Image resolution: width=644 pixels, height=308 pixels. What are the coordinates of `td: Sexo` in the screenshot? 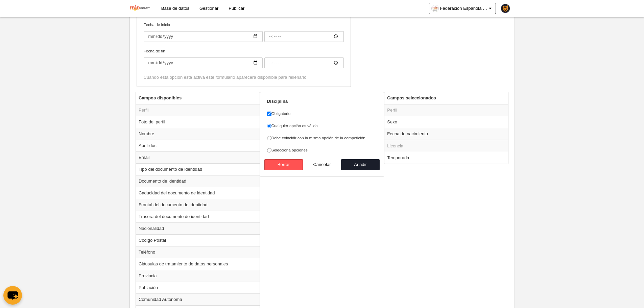 It's located at (446, 121).